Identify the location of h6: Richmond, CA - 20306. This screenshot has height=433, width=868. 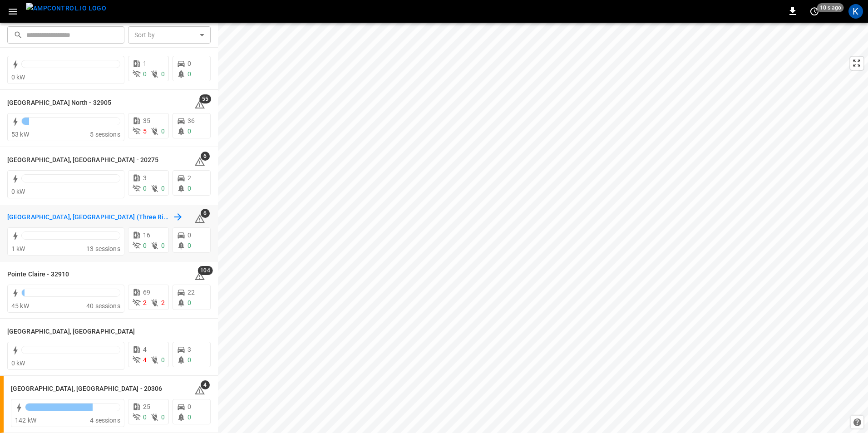
(86, 389).